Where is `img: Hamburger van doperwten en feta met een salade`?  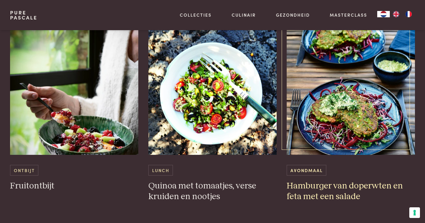 img: Hamburger van doperwten en feta met een salade is located at coordinates (351, 92).